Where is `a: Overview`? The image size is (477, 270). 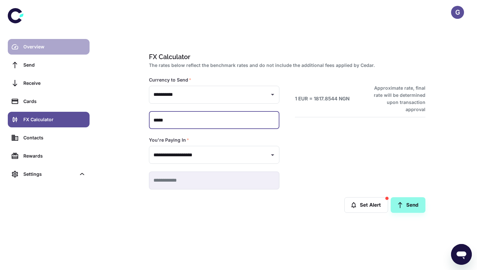 a: Overview is located at coordinates (49, 47).